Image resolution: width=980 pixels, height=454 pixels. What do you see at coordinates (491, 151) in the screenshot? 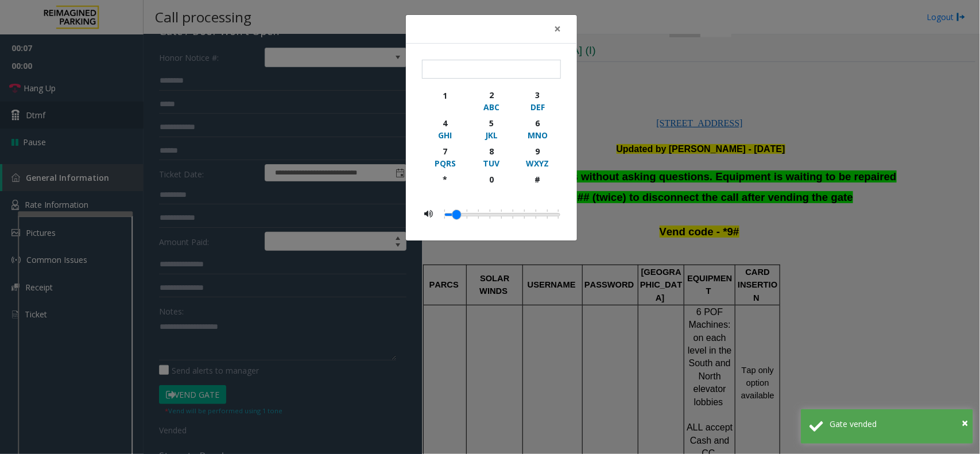
I see `div: 8` at bounding box center [491, 151].